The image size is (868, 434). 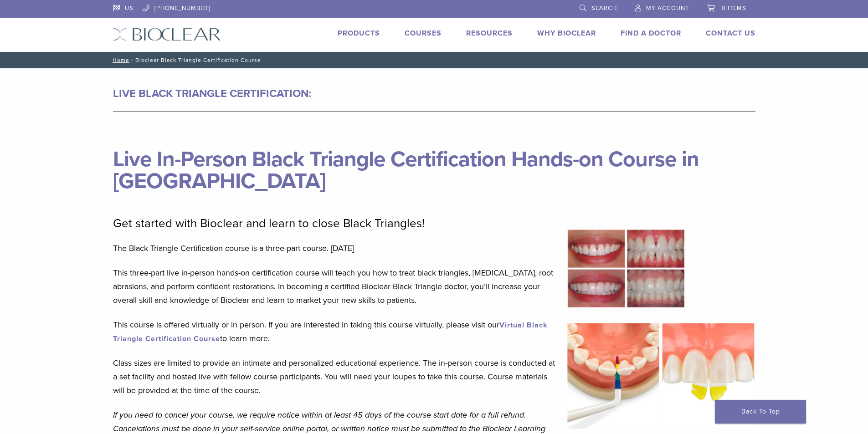 What do you see at coordinates (730, 33) in the screenshot?
I see `a: Contact Us` at bounding box center [730, 33].